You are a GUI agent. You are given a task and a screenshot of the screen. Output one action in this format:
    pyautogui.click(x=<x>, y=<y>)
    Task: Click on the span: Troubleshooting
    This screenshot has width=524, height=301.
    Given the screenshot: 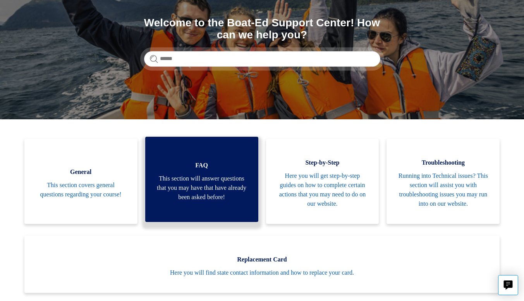 What is the action you would take?
    pyautogui.click(x=443, y=163)
    